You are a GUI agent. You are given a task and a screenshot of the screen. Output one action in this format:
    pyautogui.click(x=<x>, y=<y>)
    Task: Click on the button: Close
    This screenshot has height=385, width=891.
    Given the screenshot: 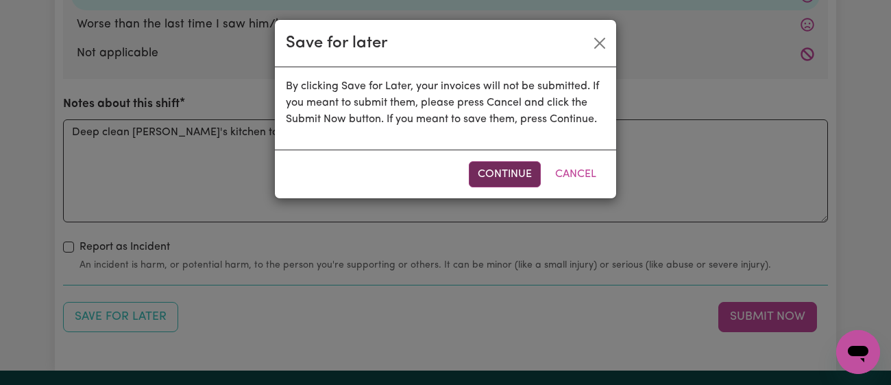 What is the action you would take?
    pyautogui.click(x=600, y=43)
    